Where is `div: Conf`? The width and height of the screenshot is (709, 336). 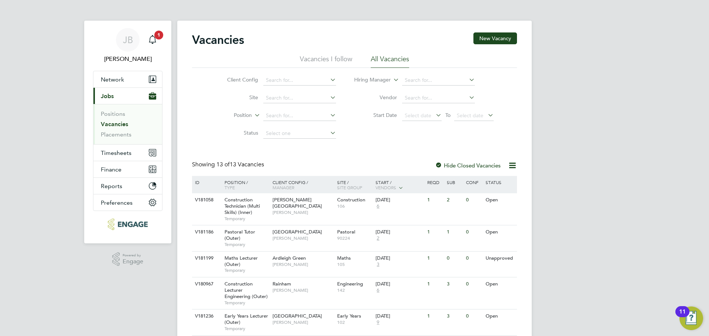 div: Conf is located at coordinates (474, 182).